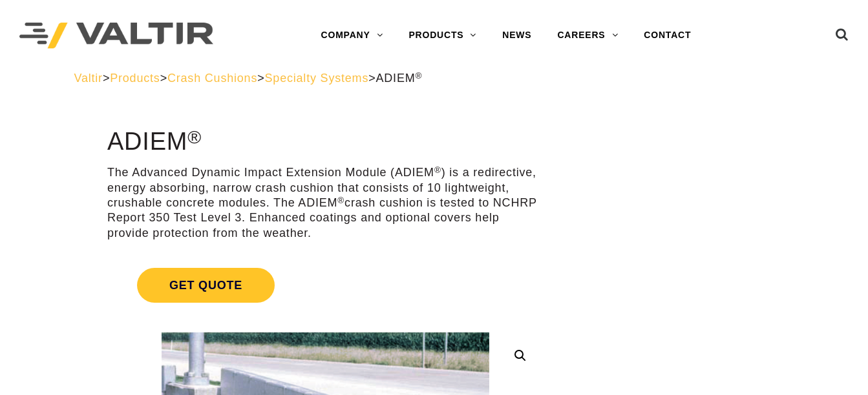 This screenshot has width=868, height=395. What do you see at coordinates (352, 36) in the screenshot?
I see `a: COMPANY` at bounding box center [352, 36].